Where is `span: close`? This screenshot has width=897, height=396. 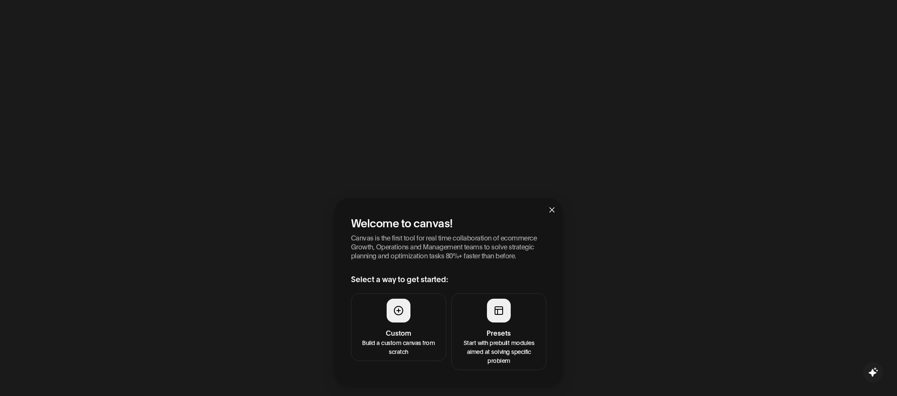 span: close is located at coordinates (552, 210).